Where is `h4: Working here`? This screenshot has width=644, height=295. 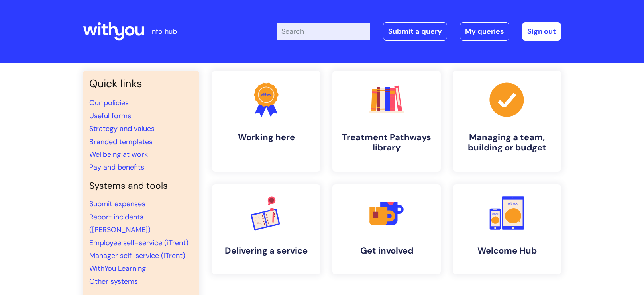
h4: Working here is located at coordinates (266, 137).